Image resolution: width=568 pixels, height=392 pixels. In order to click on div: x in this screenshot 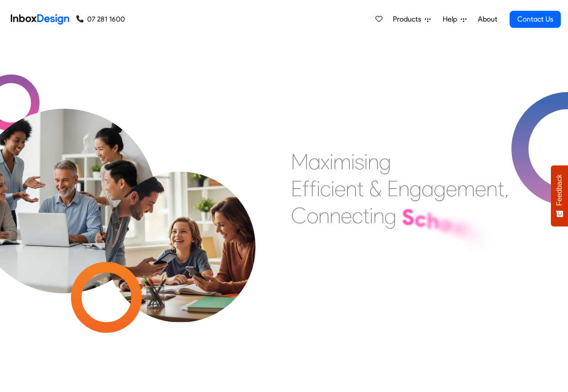, I will do `click(325, 162)`.